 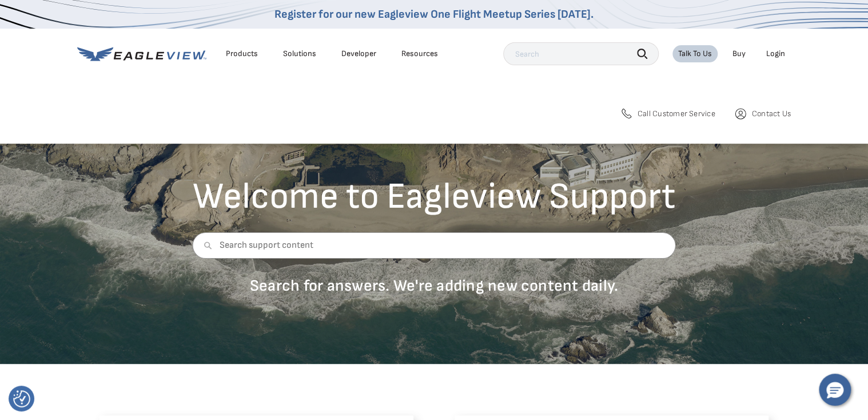 I want to click on div: Resources, so click(x=420, y=54).